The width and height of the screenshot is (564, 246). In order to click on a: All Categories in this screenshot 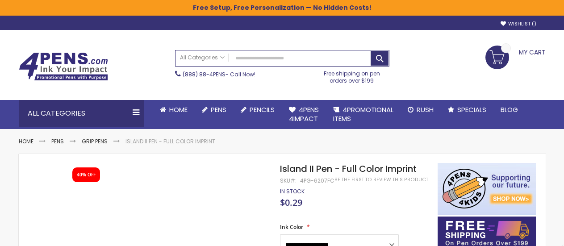, I will do `click(202, 58)`.